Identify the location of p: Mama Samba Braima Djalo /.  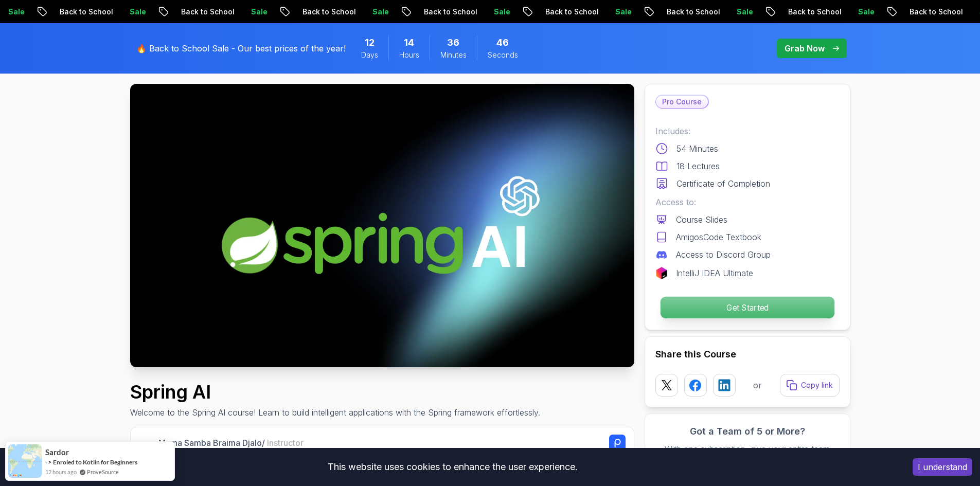
(231, 443).